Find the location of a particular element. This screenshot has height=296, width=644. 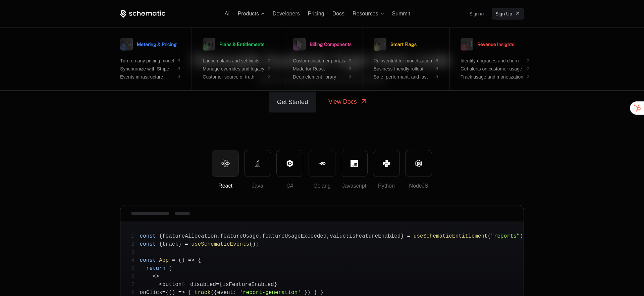

span: Resources is located at coordinates (365, 13).